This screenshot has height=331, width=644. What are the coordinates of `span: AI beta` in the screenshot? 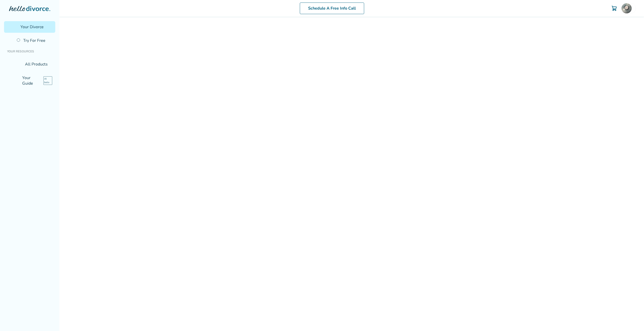 It's located at (42, 78).